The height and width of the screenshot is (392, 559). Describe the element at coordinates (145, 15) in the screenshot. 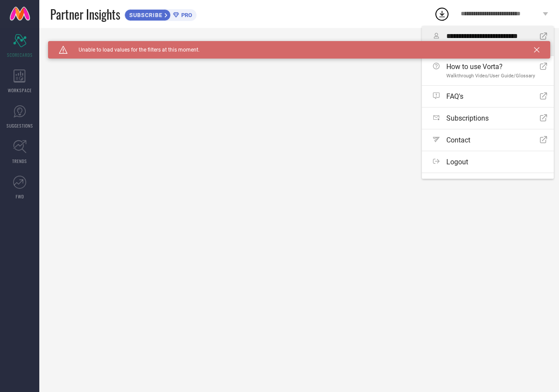

I see `span: SUBSCRIBE` at that location.